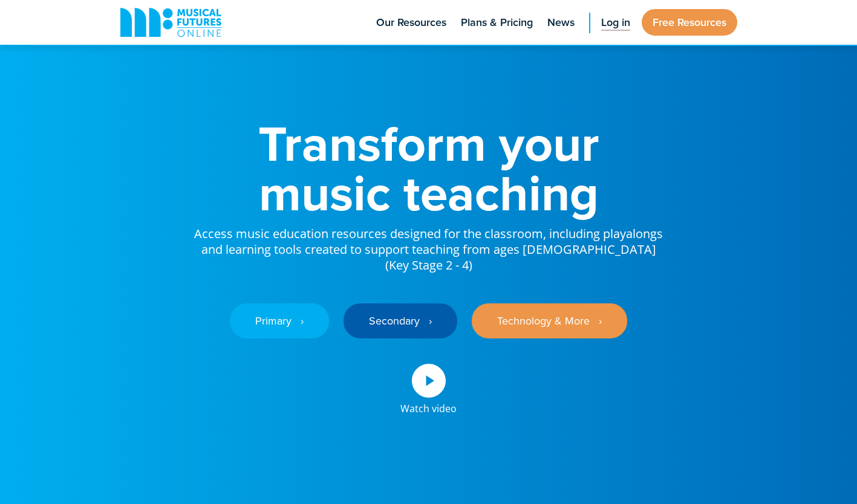 This screenshot has width=857, height=504. What do you see at coordinates (411, 22) in the screenshot?
I see `span: Our Resources` at bounding box center [411, 22].